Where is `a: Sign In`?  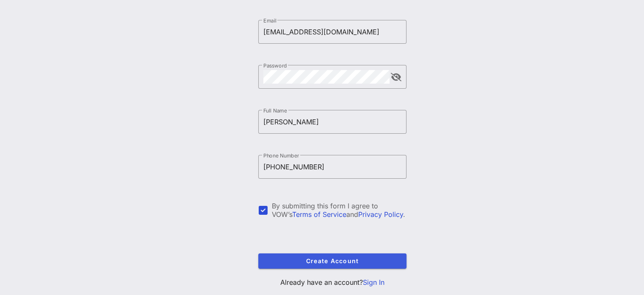 a: Sign In is located at coordinates (374, 282).